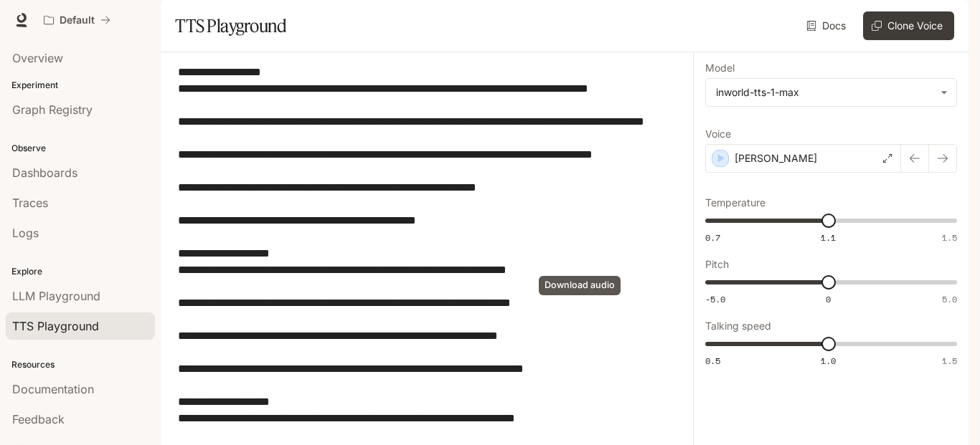 The width and height of the screenshot is (980, 445). Describe the element at coordinates (715, 299) in the screenshot. I see `span: -5.0` at that location.